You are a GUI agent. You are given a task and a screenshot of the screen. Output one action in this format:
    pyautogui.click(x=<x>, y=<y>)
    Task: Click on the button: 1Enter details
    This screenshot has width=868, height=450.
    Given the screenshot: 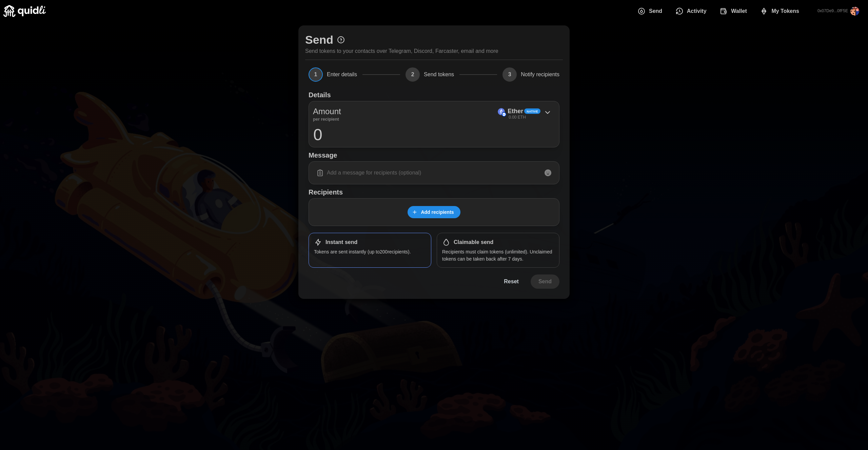 What is the action you would take?
    pyautogui.click(x=333, y=75)
    